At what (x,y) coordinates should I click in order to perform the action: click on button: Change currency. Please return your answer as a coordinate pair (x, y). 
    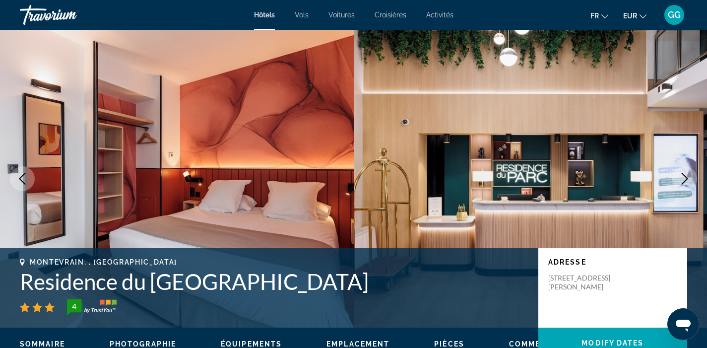
    Looking at the image, I should click on (635, 15).